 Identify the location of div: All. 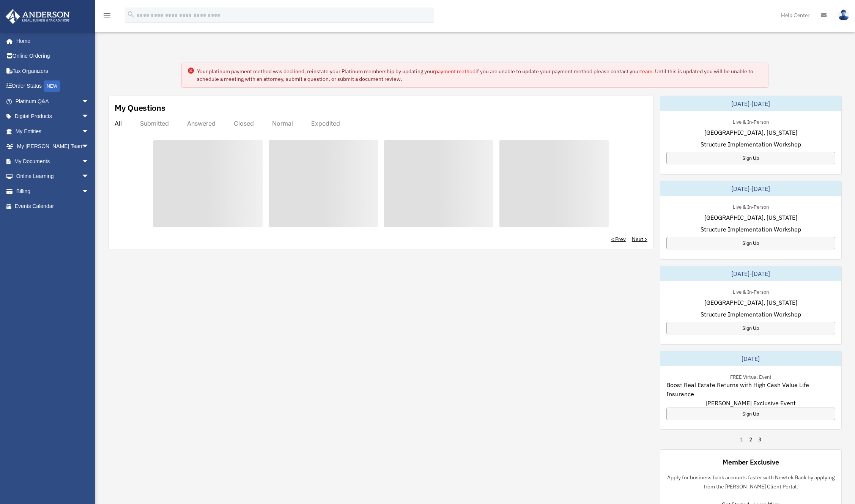
(118, 123).